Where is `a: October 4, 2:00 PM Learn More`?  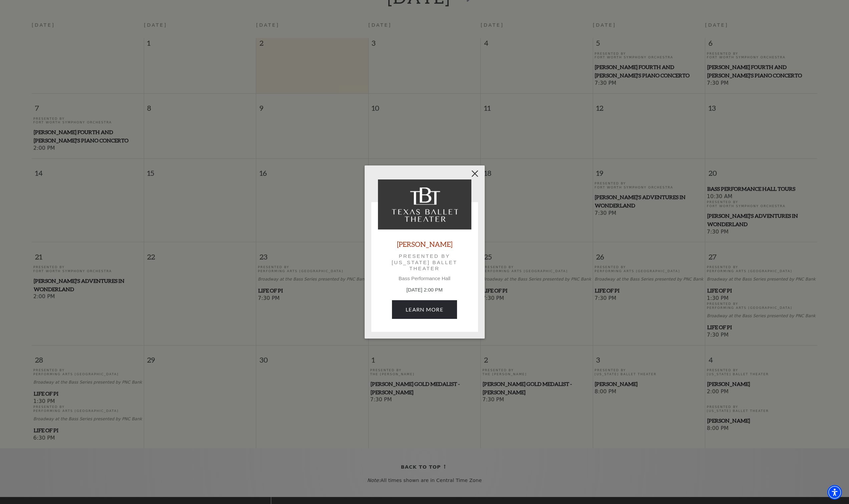
a: October 4, 2:00 PM Learn More is located at coordinates (424, 309).